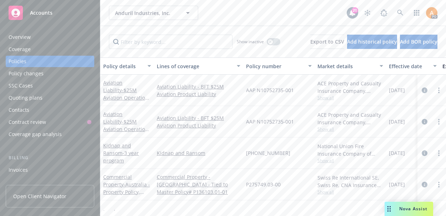  Describe the element at coordinates (154, 13) in the screenshot. I see `button: Anduril Industries, Inc.` at that location.